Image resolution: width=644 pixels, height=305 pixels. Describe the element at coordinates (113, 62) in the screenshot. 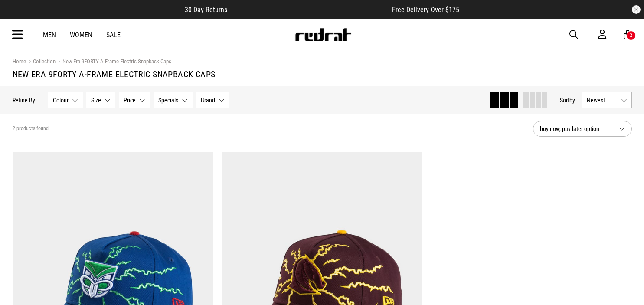

I see `a: New Era 9FORTY A-Frame Electric Snapback Caps` at that location.